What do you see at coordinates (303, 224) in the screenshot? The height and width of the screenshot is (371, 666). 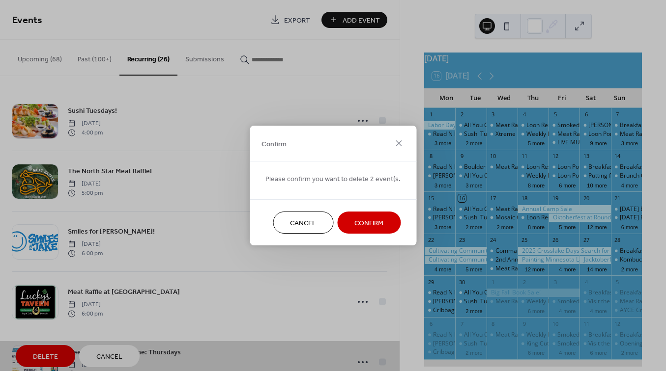 I see `span: Cancel` at bounding box center [303, 224].